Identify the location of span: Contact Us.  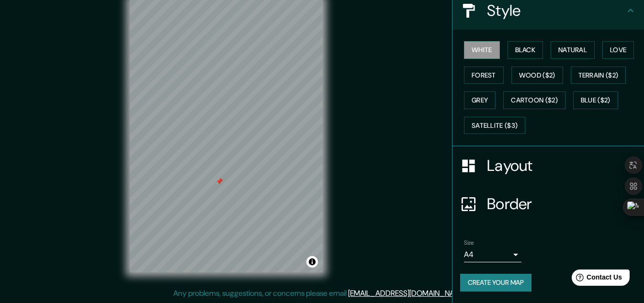
(46, 11).